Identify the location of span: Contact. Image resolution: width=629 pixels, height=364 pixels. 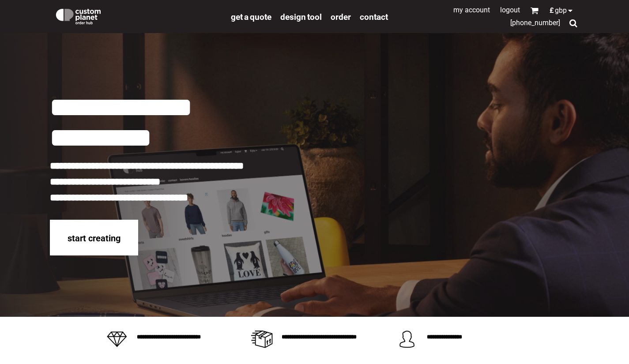
(374, 17).